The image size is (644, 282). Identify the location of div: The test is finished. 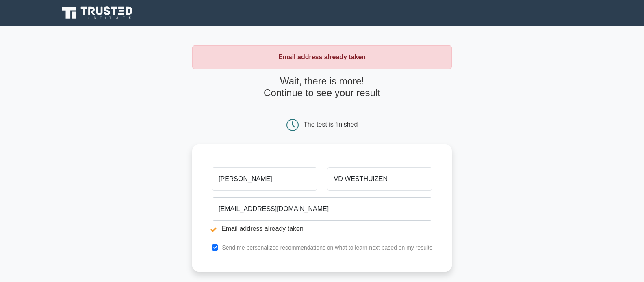
(330, 125).